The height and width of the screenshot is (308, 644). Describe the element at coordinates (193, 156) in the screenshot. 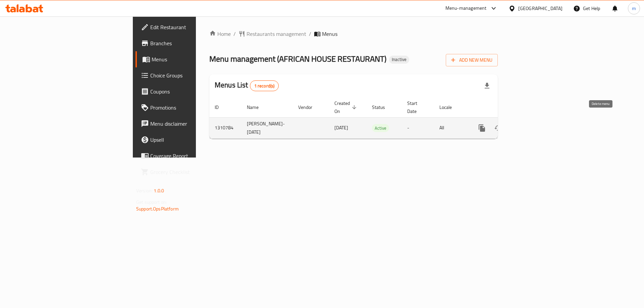

I see `span: Coverage Report` at that location.